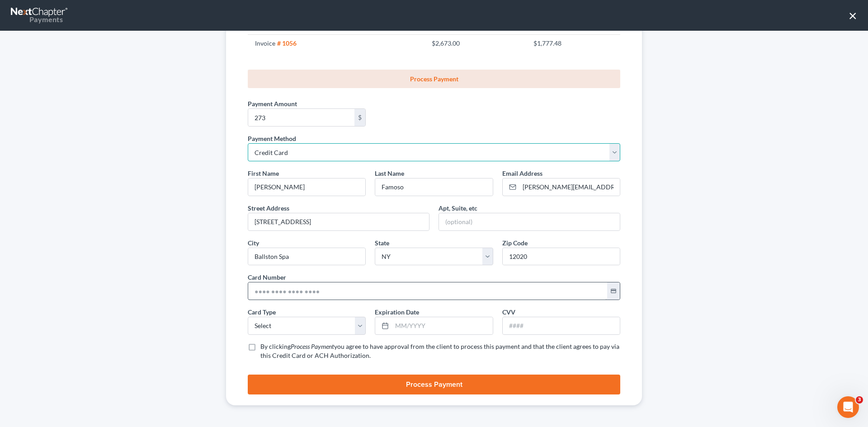  Describe the element at coordinates (570, 187) in the screenshot. I see `input: Enter email...` at that location.